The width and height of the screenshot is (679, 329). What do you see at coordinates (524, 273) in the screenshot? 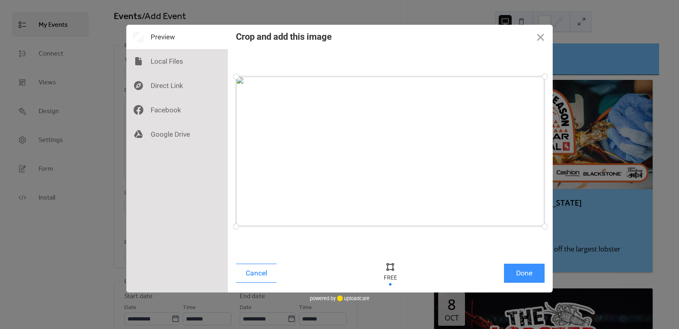
I see `button: Done` at bounding box center [524, 273].